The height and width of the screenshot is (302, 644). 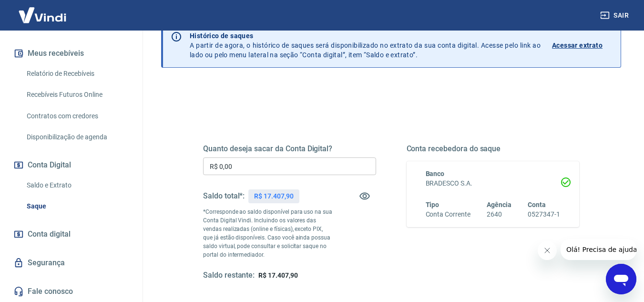 I want to click on span: R$ 17.407,90, so click(x=278, y=275).